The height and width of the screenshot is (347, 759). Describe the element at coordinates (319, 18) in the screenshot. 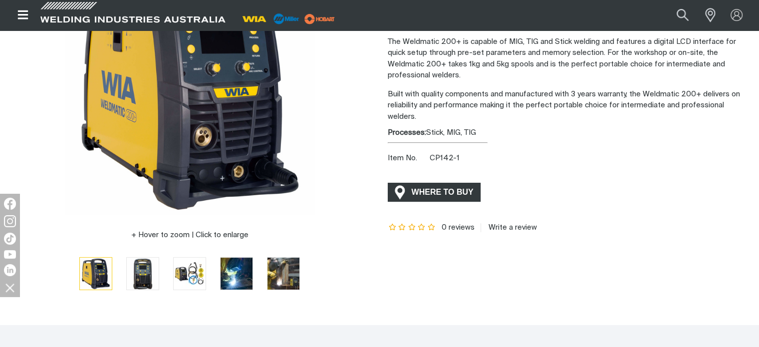

I see `a: miller` at that location.